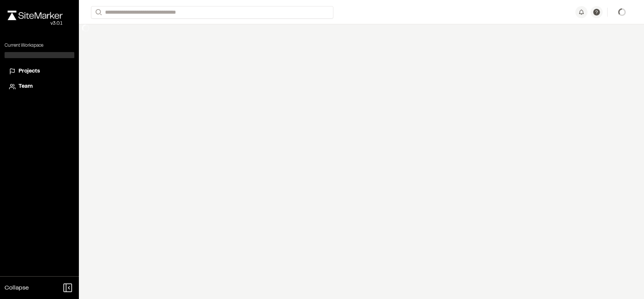 This screenshot has height=299, width=644. I want to click on span: Team, so click(25, 86).